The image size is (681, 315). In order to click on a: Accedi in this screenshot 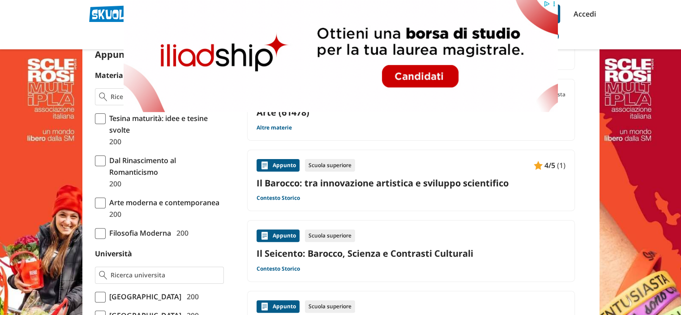, I will do `click(583, 14)`.